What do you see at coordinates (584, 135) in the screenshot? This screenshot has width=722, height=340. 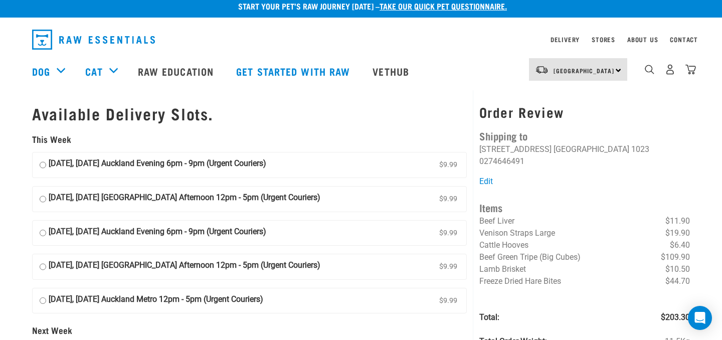 I see `h4: Shipping to` at bounding box center [584, 135].